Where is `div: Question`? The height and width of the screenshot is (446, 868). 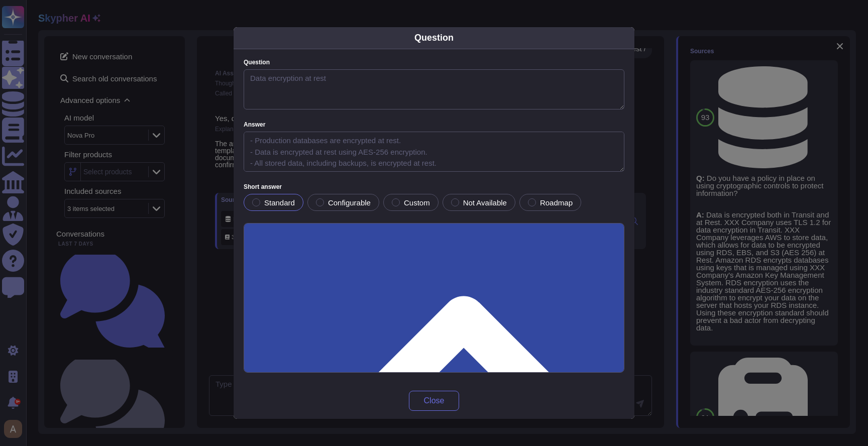 div: Question is located at coordinates (434, 38).